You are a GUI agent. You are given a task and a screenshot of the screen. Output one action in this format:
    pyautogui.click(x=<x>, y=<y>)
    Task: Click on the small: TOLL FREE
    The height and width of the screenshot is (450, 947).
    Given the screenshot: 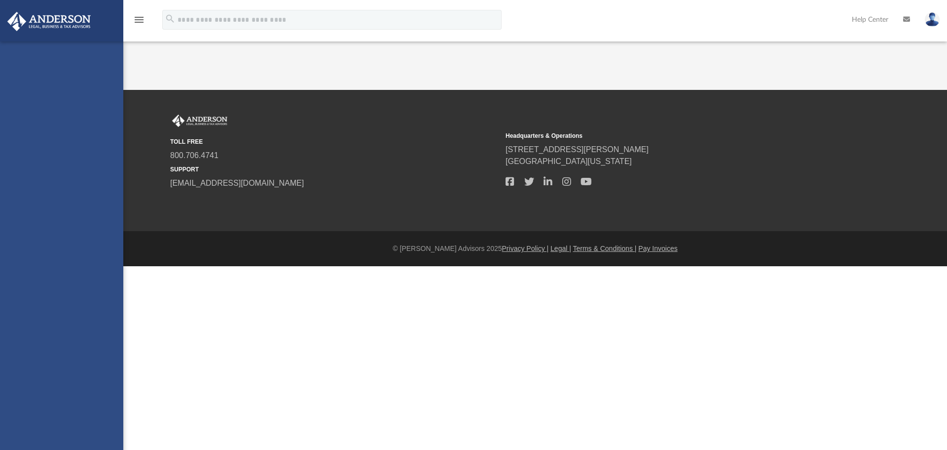 What is the action you would take?
    pyautogui.click(x=335, y=142)
    